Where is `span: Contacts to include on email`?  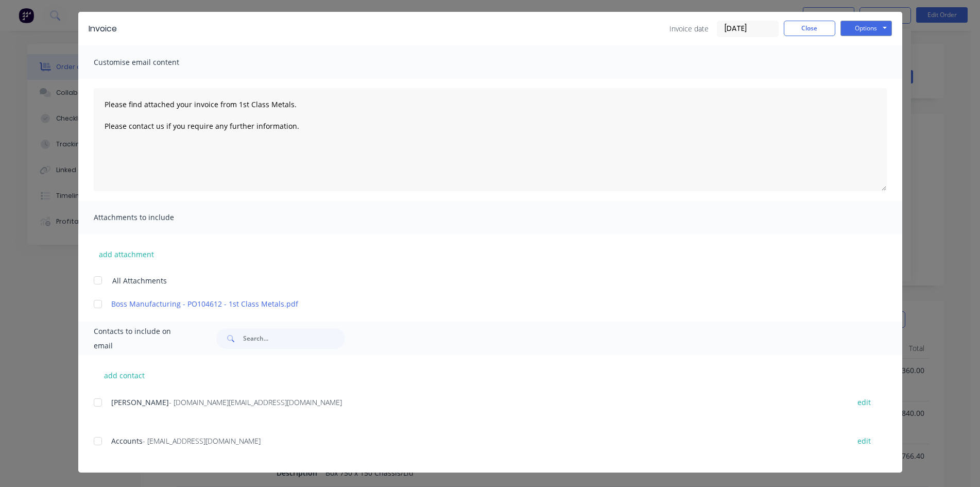
span: Contacts to include on email is located at coordinates (142, 339).